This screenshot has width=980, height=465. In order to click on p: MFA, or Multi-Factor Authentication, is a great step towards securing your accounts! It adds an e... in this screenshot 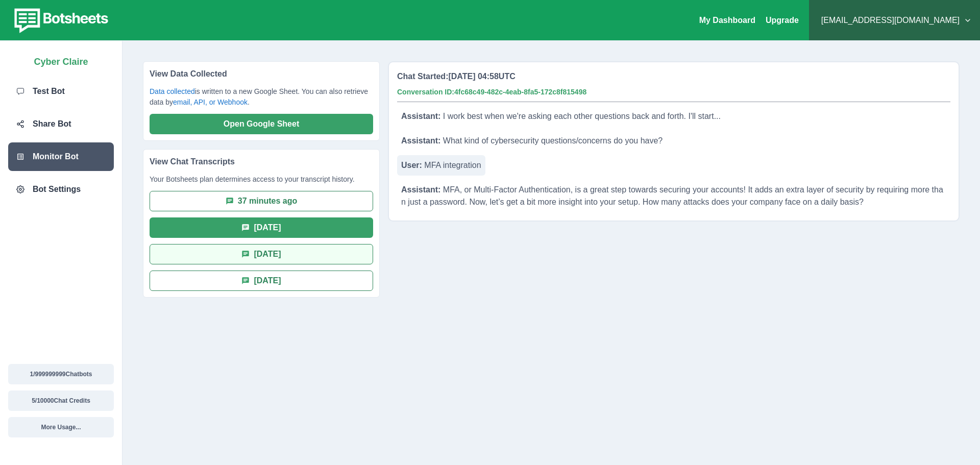, I will do `click(674, 196)`.